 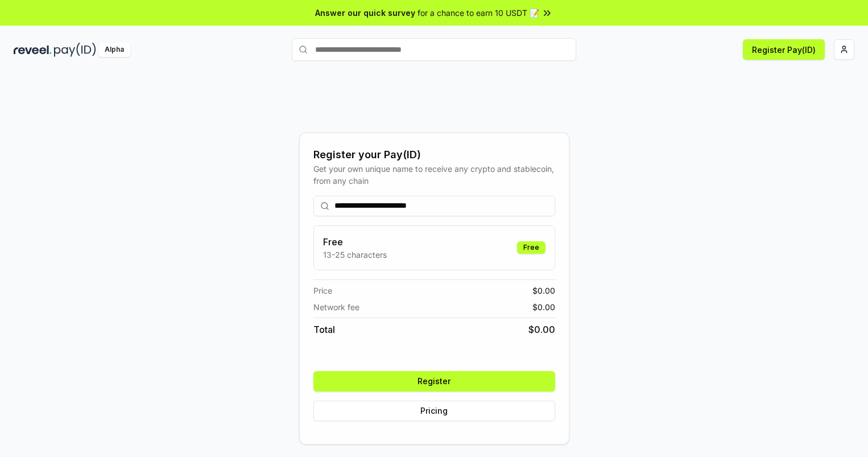 What do you see at coordinates (75, 49) in the screenshot?
I see `img: pay_id` at bounding box center [75, 49].